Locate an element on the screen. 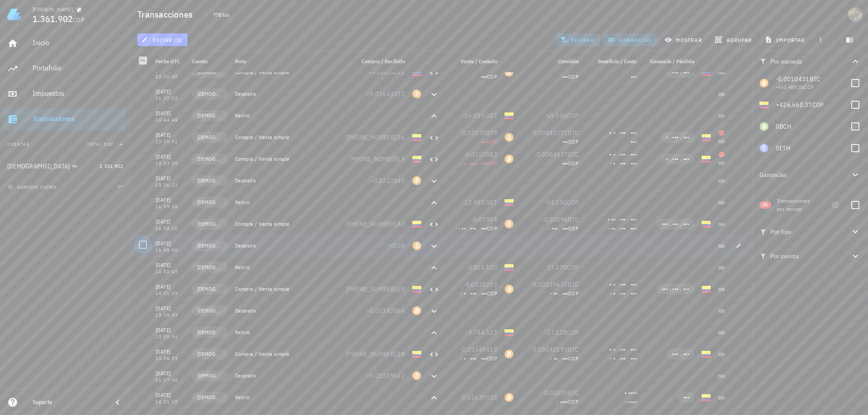 The height and width of the screenshot is (415, 868). a: Portafolio is located at coordinates (65, 69).